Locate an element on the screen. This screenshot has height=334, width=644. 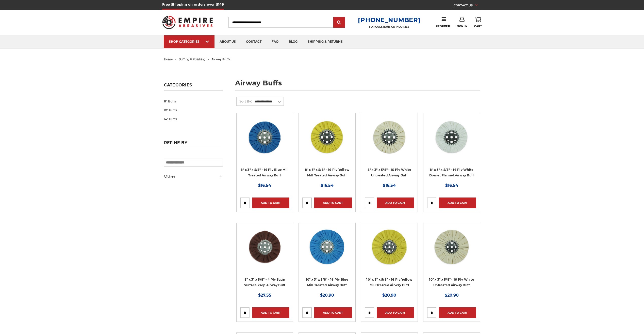
img: 8 x 3 x 5/8 airway buff yellow mill treatment is located at coordinates (327, 137).